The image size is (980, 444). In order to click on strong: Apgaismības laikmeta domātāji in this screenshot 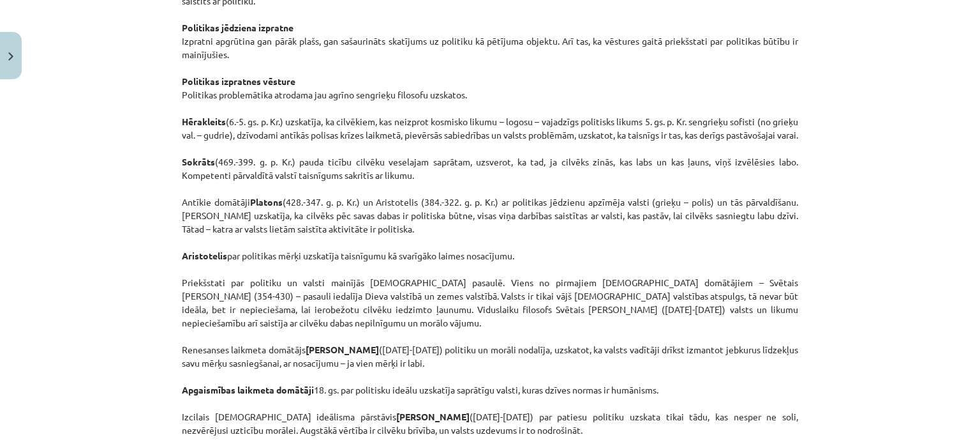, I will do `click(247, 389)`.